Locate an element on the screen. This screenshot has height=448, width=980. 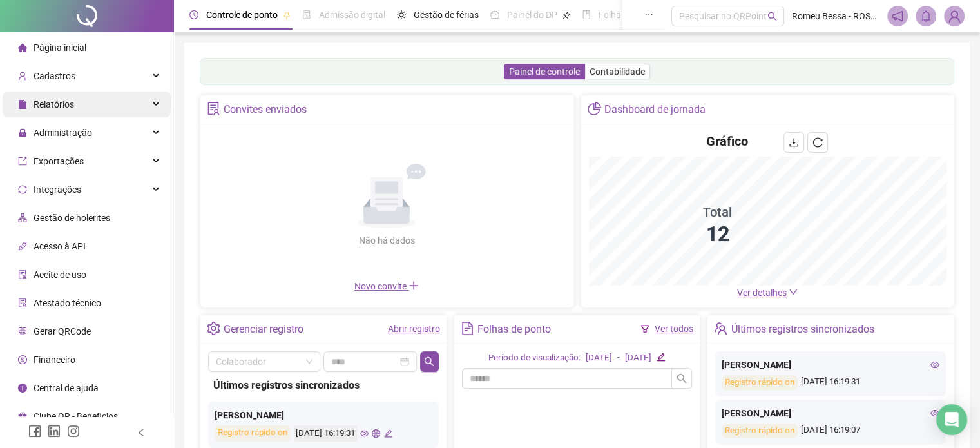
div: Não há dados is located at coordinates (387, 240).